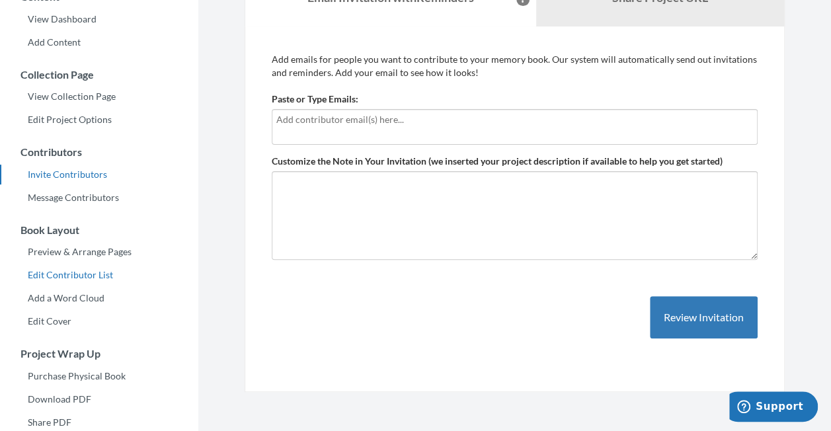 This screenshot has width=831, height=431. I want to click on h3: Contributors, so click(99, 152).